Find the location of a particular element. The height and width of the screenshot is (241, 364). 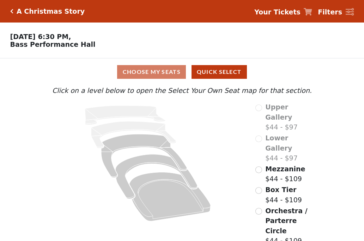

a: Click here to go back to filters is located at coordinates (12, 11).